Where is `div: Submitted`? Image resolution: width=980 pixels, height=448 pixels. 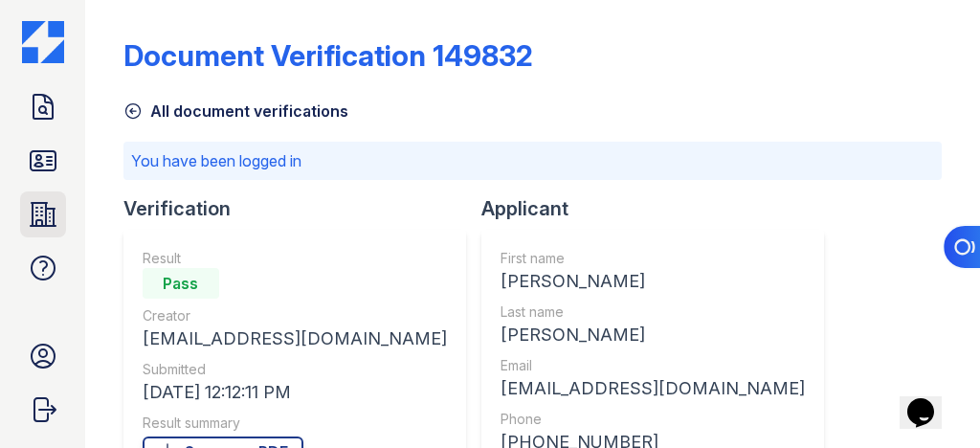 div: Submitted is located at coordinates (295, 370).